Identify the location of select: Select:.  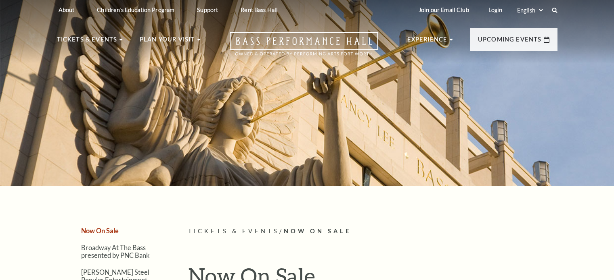
(529, 10).